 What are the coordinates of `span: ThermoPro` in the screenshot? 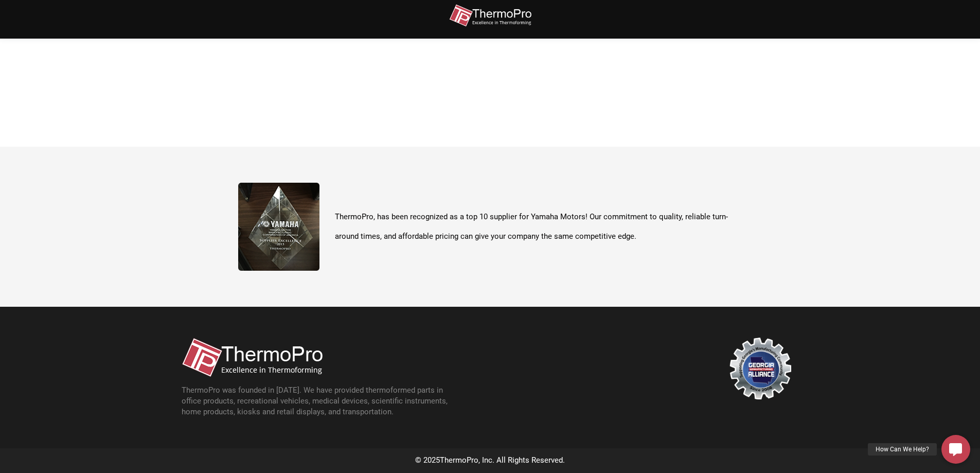 It's located at (459, 461).